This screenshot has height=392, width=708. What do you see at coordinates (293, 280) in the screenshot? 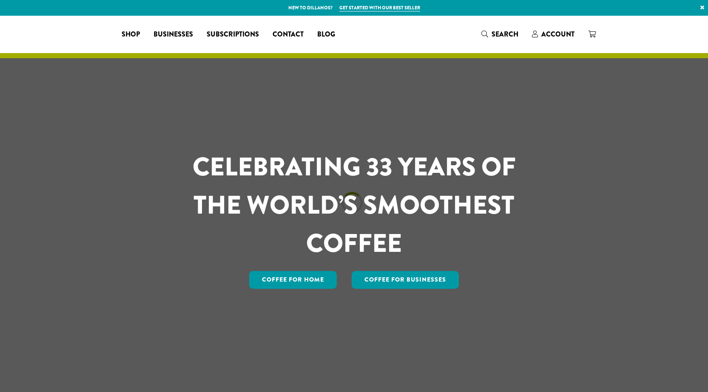
I see `a: Coffee for Home` at bounding box center [293, 280].